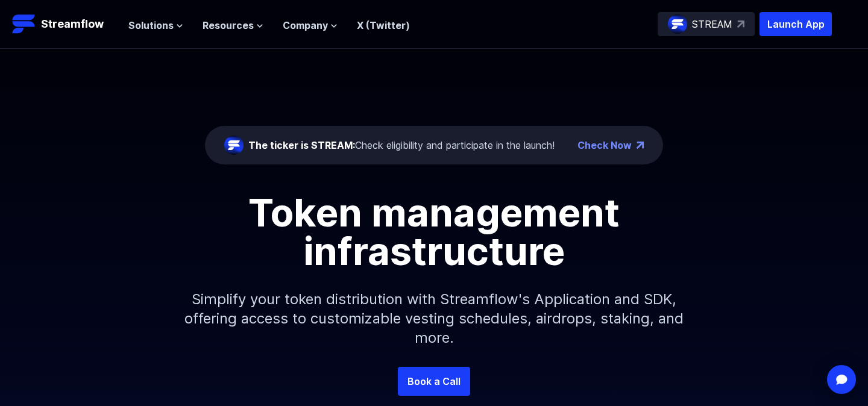  I want to click on p: STREAM, so click(712, 24).